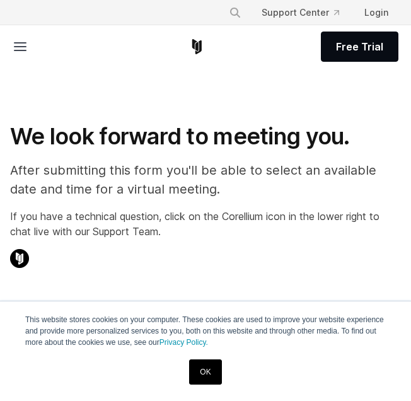  I want to click on img: Corellium Chat Icon, so click(20, 258).